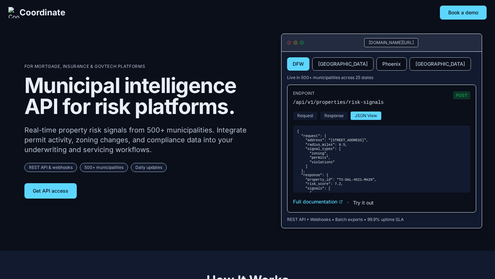  What do you see at coordinates (382, 77) in the screenshot?
I see `p: Live in 500+ municipalities across 25 states` at bounding box center [382, 77].